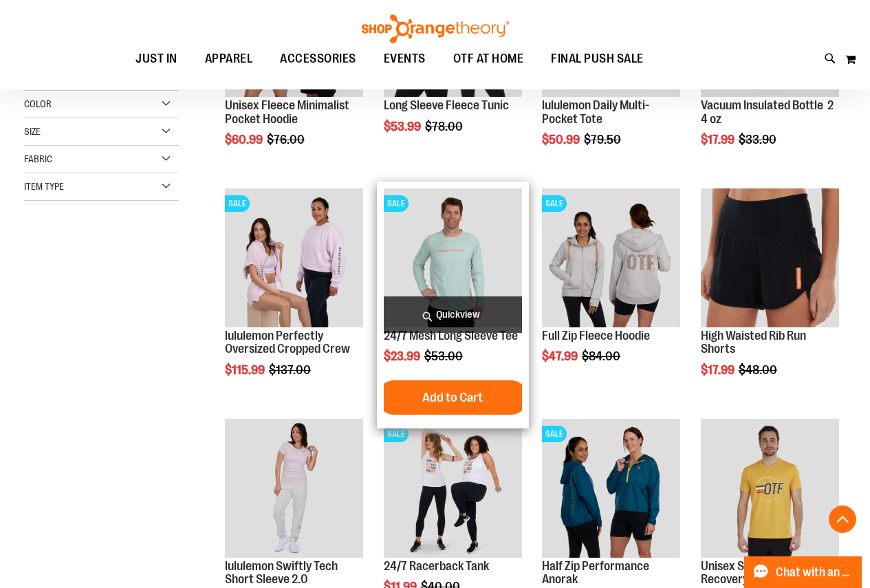 The width and height of the screenshot is (870, 588). I want to click on button: Back To Top, so click(843, 519).